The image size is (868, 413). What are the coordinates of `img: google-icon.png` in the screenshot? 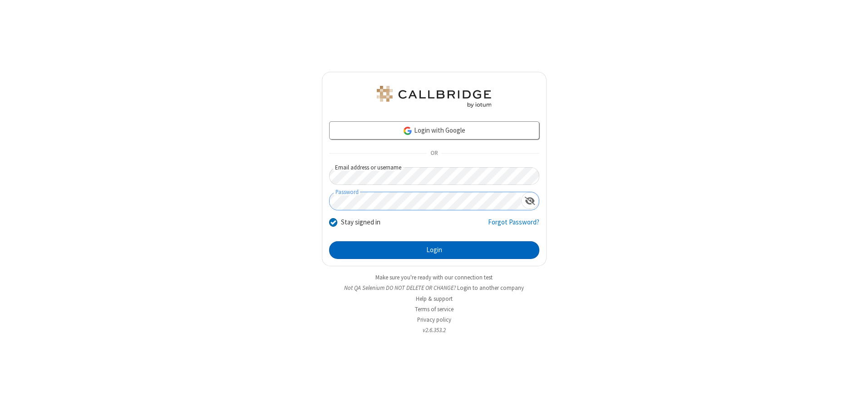 It's located at (408, 131).